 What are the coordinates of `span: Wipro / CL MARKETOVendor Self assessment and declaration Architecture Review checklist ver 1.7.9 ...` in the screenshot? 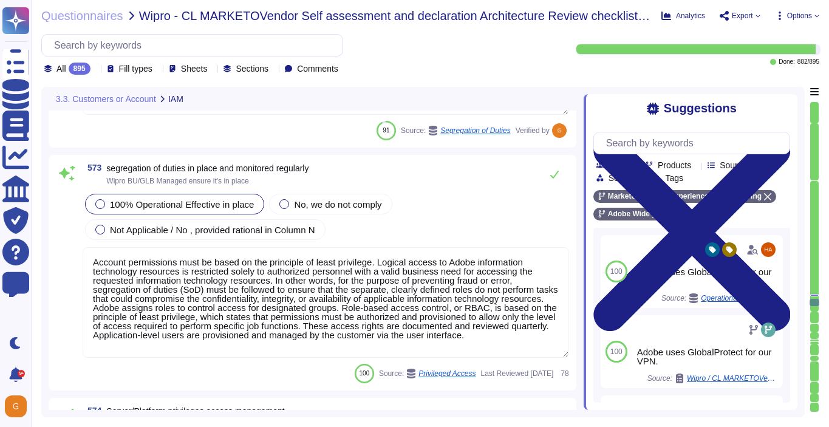 It's located at (732, 378).